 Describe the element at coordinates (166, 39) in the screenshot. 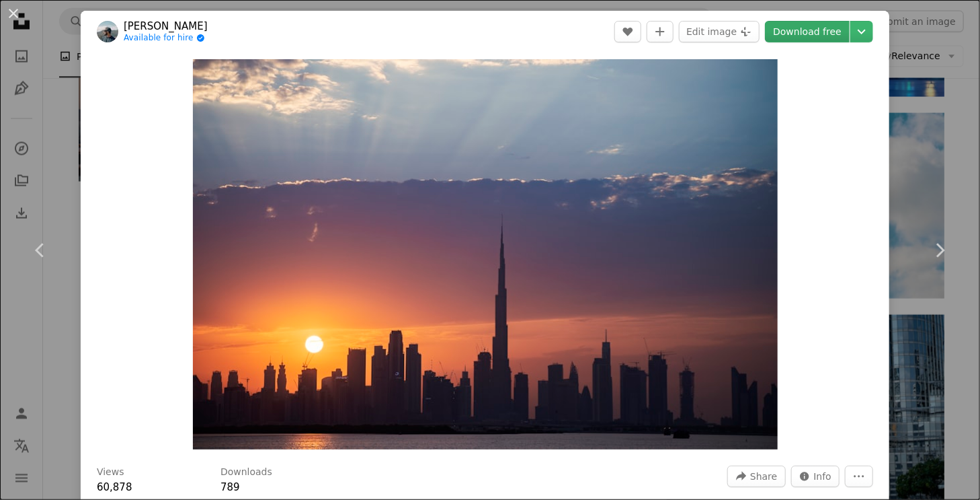

I see `a: Available for hire` at that location.